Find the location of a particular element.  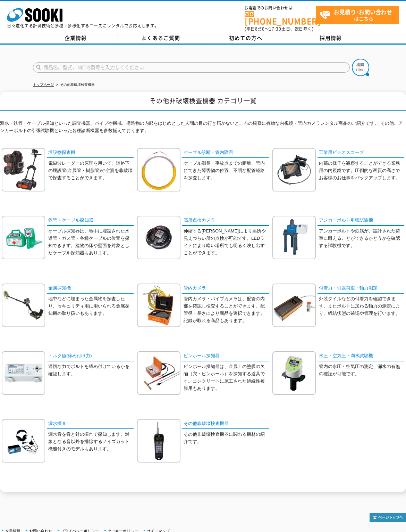

p: 管内の水圧・空気圧の測定、漏水の有無の確認が可能です。 is located at coordinates (362, 370).